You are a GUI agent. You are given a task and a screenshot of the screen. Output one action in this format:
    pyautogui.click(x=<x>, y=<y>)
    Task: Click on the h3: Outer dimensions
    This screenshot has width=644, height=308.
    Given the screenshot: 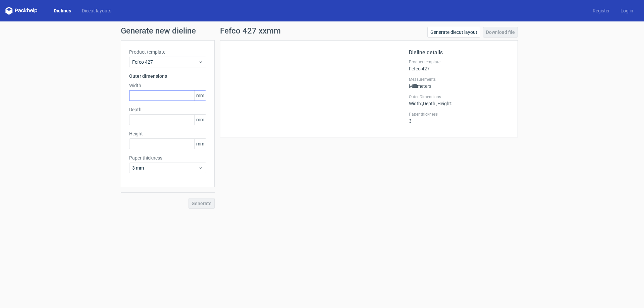 What is the action you would take?
    pyautogui.click(x=168, y=76)
    